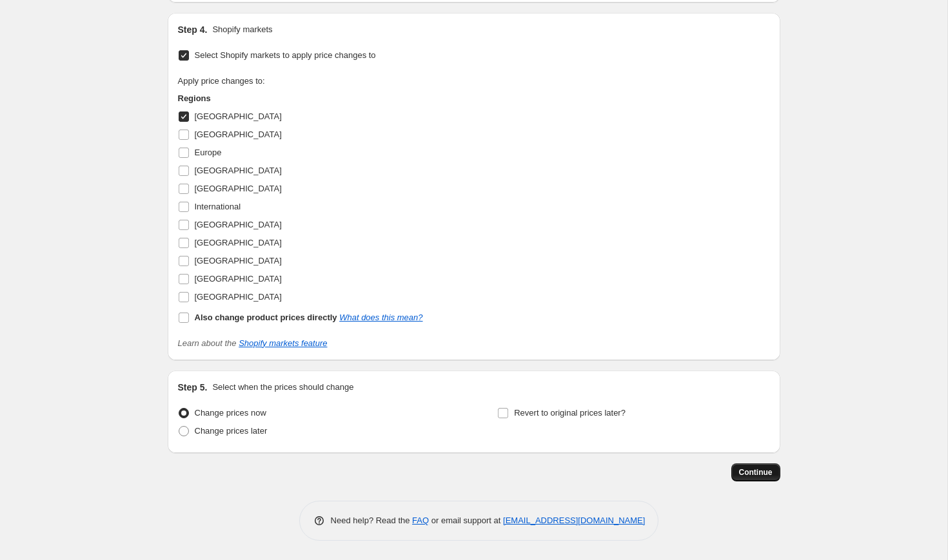 This screenshot has height=560, width=948. I want to click on span: Apply price changes to:, so click(221, 81).